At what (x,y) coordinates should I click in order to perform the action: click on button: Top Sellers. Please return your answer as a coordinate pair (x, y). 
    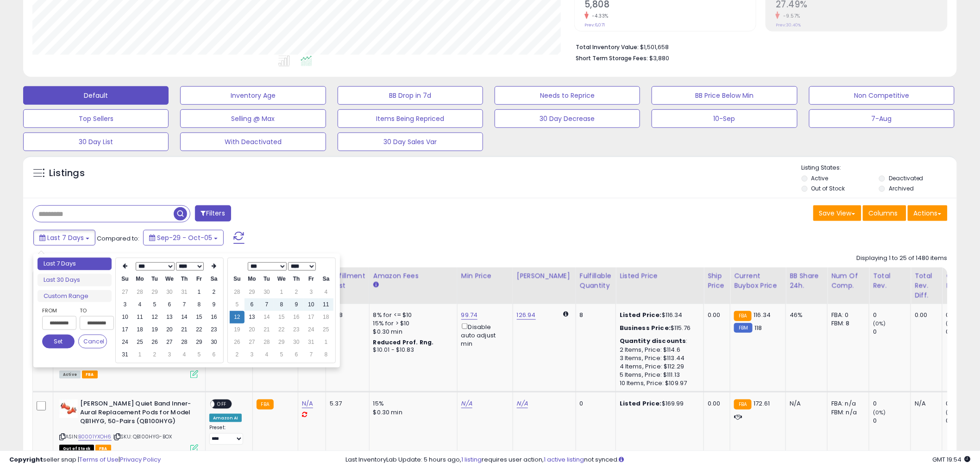
    Looking at the image, I should click on (96, 119).